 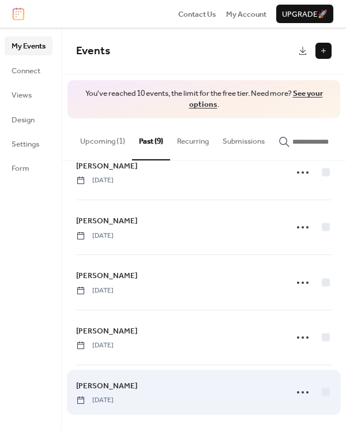 What do you see at coordinates (151, 139) in the screenshot?
I see `button: Past (9)` at bounding box center [151, 139].